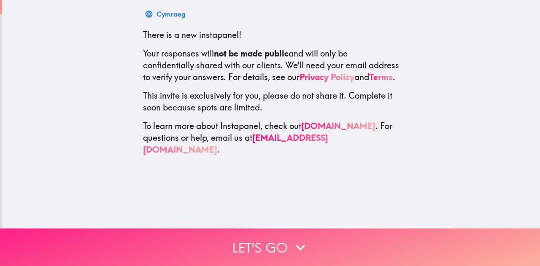 Image resolution: width=540 pixels, height=266 pixels. Describe the element at coordinates (166, 14) in the screenshot. I see `button: Cymraeg` at that location.